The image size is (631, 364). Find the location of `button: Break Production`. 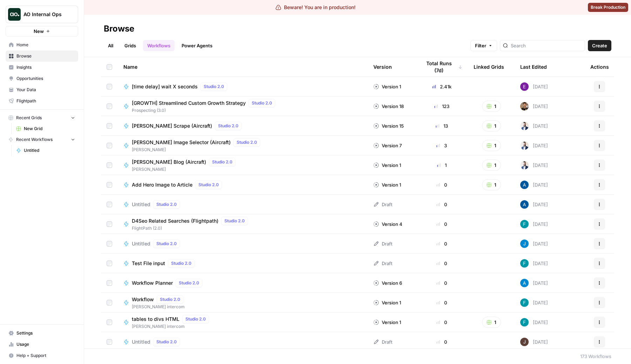

button: Break Production is located at coordinates (608, 7).